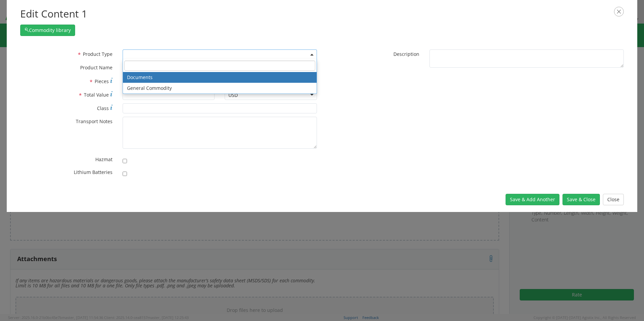 Image resolution: width=644 pixels, height=321 pixels. I want to click on li: Documents, so click(219, 77).